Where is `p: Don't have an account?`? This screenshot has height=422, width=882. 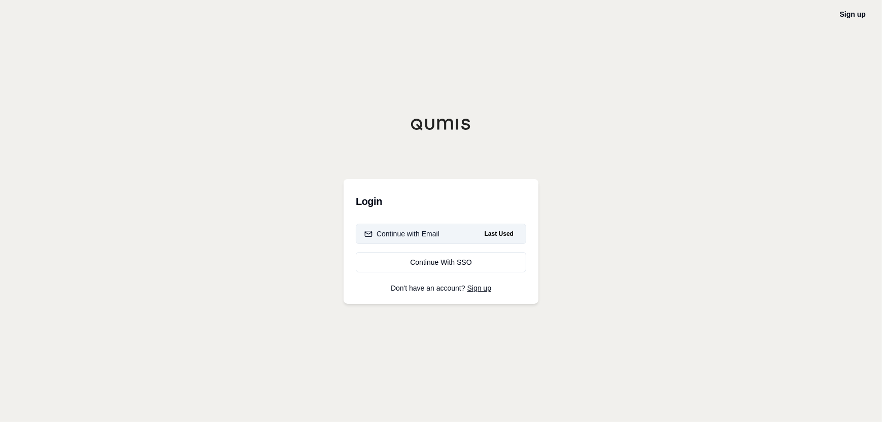
p: Don't have an account? is located at coordinates (441, 288).